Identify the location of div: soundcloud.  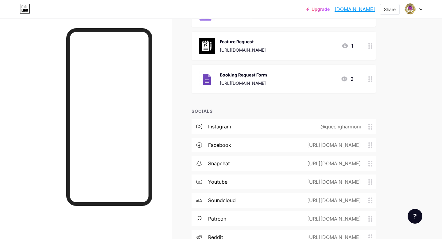
(222, 200).